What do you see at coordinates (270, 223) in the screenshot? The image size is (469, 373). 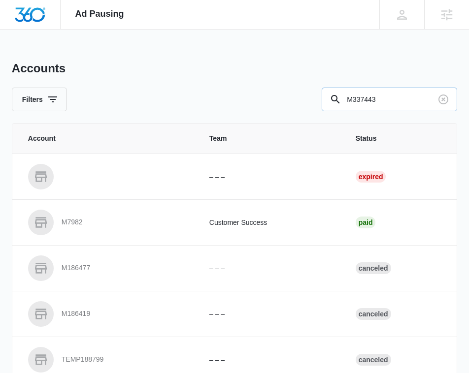 I see `p: Customer Success` at bounding box center [270, 223].